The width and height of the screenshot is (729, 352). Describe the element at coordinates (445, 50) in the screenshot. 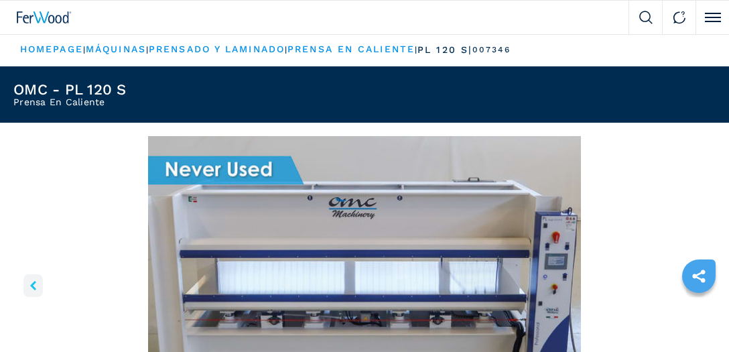

I see `p: pl 120 s |` at that location.